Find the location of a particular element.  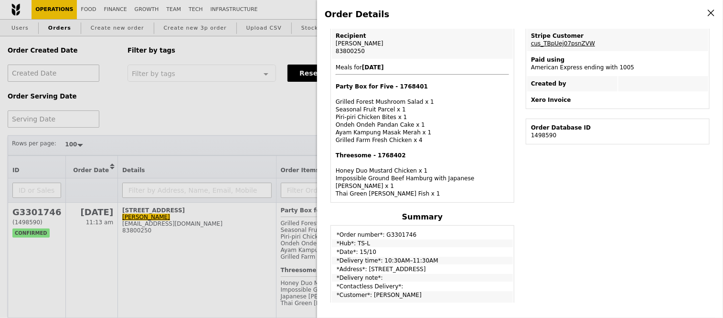

h4: Threesome - 1768402 is located at coordinates (422, 155).